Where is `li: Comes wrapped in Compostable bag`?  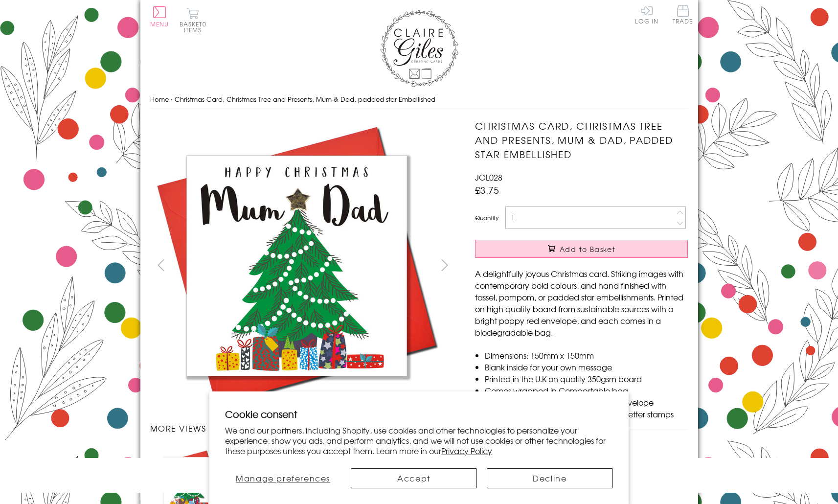 li: Comes wrapped in Compostable bag is located at coordinates (586, 390).